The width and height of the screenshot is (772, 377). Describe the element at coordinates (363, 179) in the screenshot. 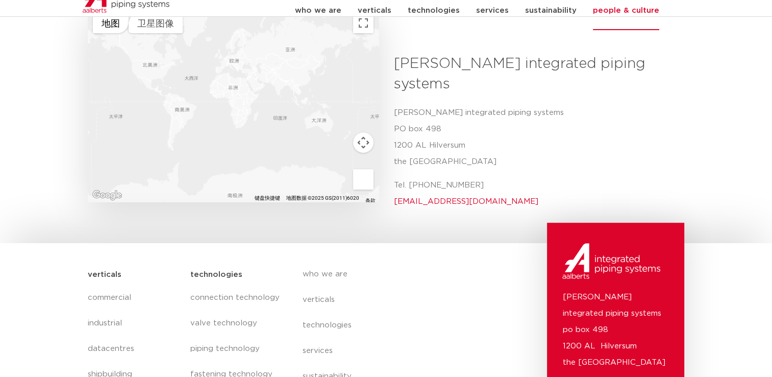

I see `button: 将街景小人拖到地图上以打开街景` at that location.